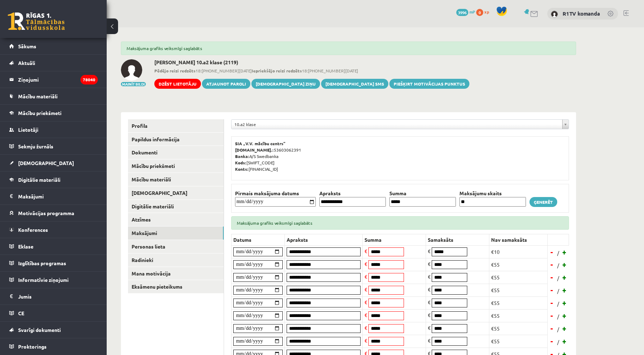 Image resolution: width=644 pixels, height=355 pixels. I want to click on b: Iepriekšējo reizi redzēts, so click(277, 71).